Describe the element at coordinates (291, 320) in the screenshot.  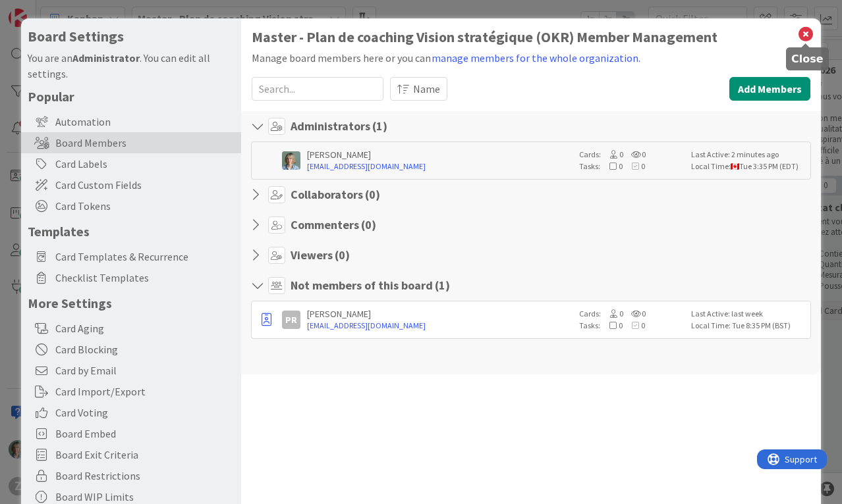
I see `div: PR` at that location.